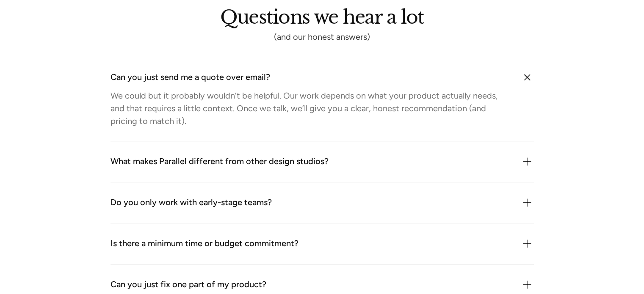 This screenshot has height=294, width=644. What do you see at coordinates (219, 162) in the screenshot?
I see `div: What makes Parallel different from other design studios?` at bounding box center [219, 162].